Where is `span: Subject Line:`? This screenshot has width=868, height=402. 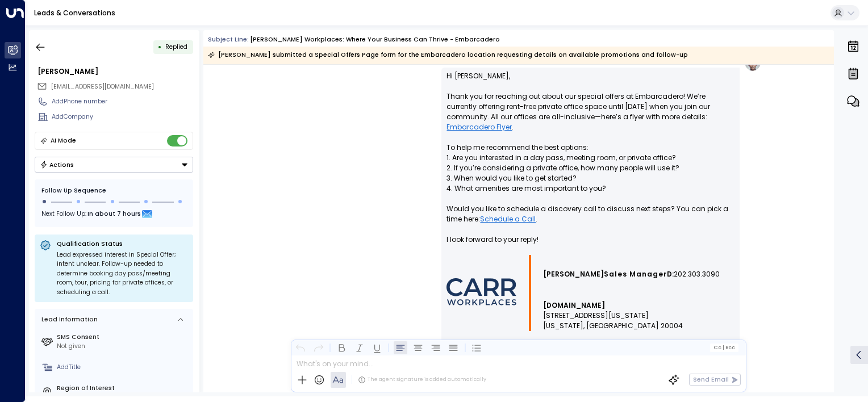
span: Subject Line: is located at coordinates (228, 39).